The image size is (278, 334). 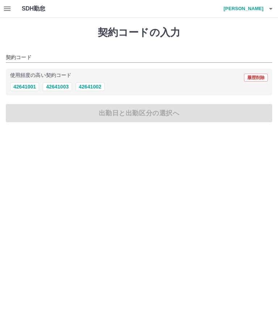 I want to click on button: 42641001, so click(x=25, y=87).